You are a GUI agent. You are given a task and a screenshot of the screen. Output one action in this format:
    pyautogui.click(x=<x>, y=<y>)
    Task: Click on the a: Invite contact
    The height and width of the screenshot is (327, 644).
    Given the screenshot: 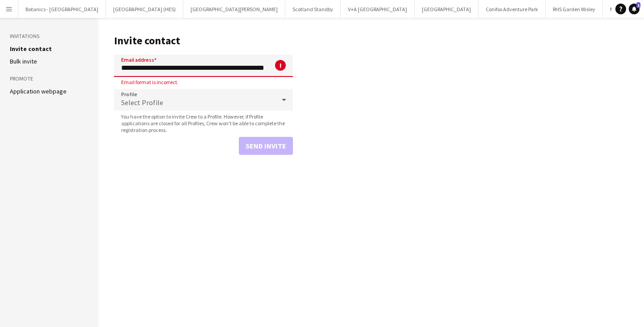 What is the action you would take?
    pyautogui.click(x=31, y=48)
    